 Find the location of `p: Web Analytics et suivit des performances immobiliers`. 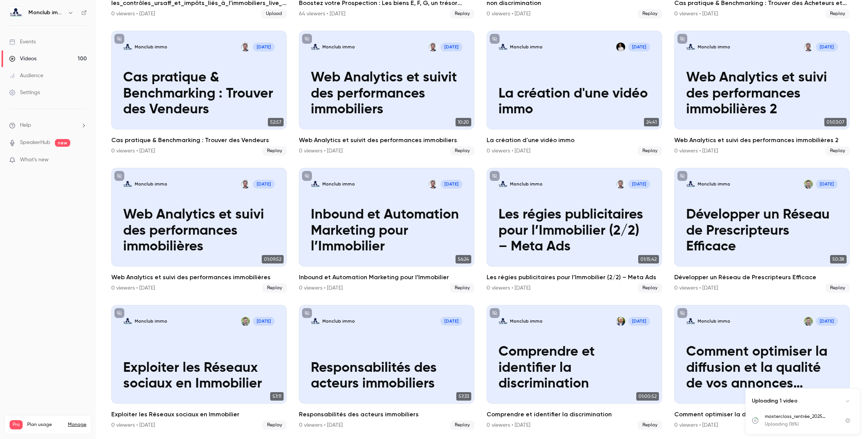

p: Web Analytics et suivit des performances immobiliers is located at coordinates (387, 94).